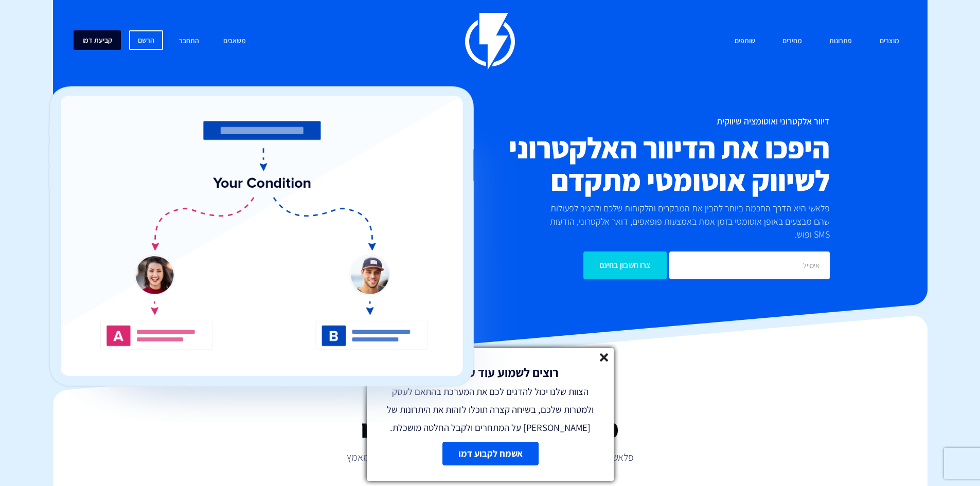 The width and height of the screenshot is (980, 486). What do you see at coordinates (625, 265) in the screenshot?
I see `input: צרו חשבון בחינם` at bounding box center [625, 265].